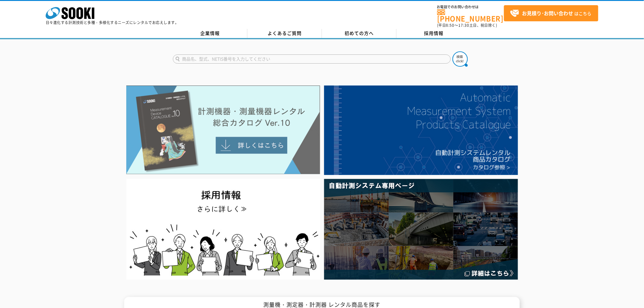  I want to click on span: (平日 ～ 土日、祝日除く), so click(468, 25).